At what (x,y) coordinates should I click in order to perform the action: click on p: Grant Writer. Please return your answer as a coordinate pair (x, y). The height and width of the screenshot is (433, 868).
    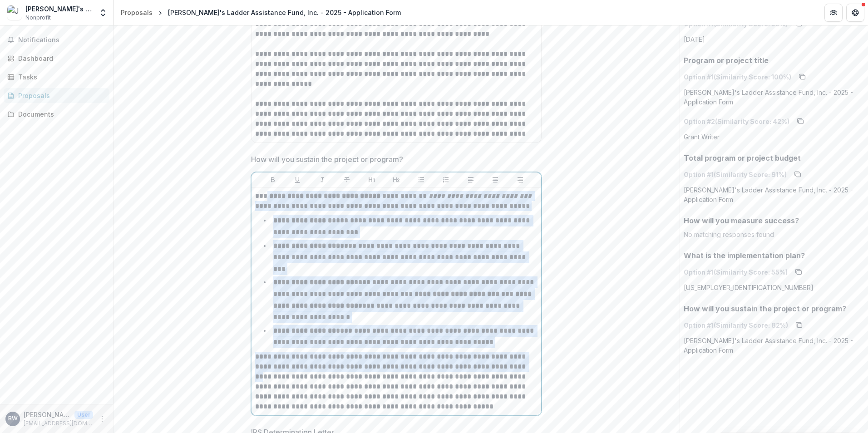
    Looking at the image, I should click on (701, 137).